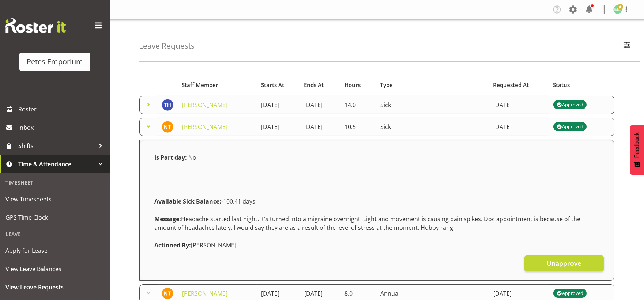 This screenshot has height=300, width=644. What do you see at coordinates (386, 85) in the screenshot?
I see `span: Type` at bounding box center [386, 85].